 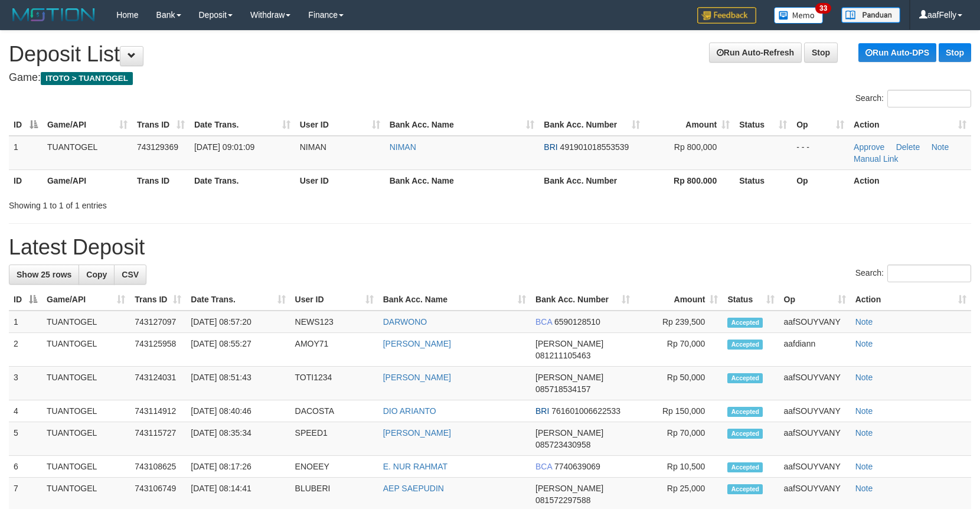 What do you see at coordinates (334, 350) in the screenshot?
I see `td: AMOY71` at bounding box center [334, 350].